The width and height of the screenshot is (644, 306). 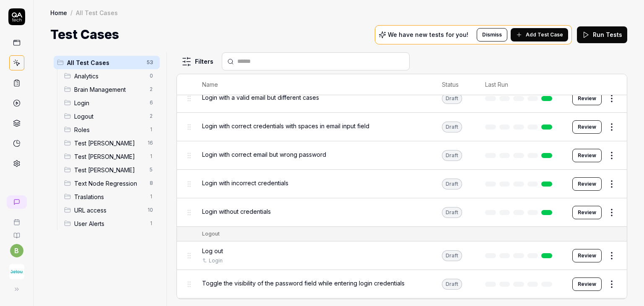 I want to click on a: Login, so click(x=215, y=261).